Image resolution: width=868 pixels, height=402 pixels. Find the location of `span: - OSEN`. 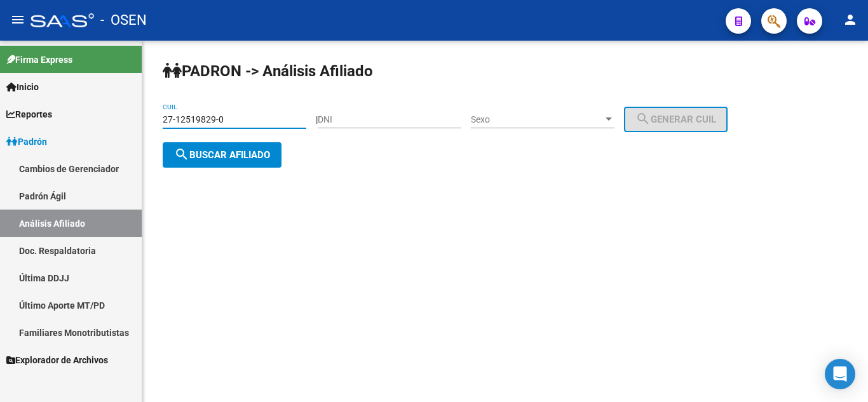

span: - OSEN is located at coordinates (123, 20).